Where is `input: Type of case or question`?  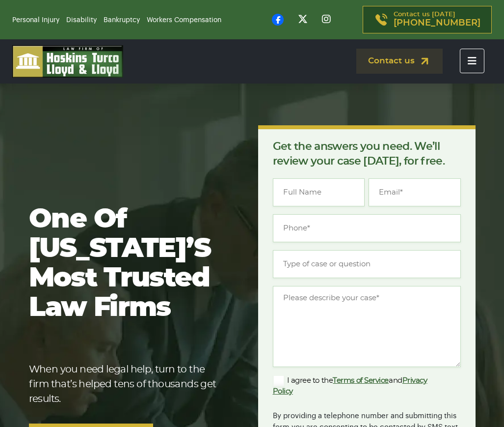 input: Type of case or question is located at coordinates (367, 263).